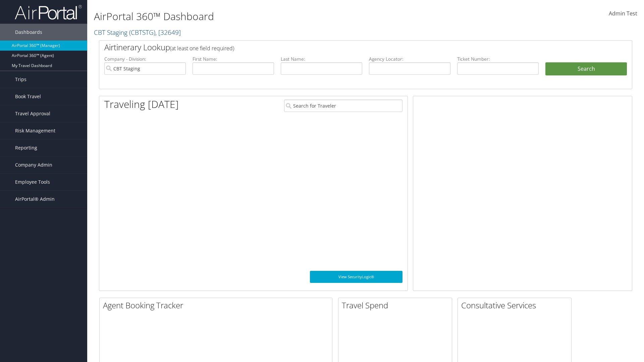 This screenshot has width=644, height=362. Describe the element at coordinates (497, 59) in the screenshot. I see `label: Ticket Number:` at that location.